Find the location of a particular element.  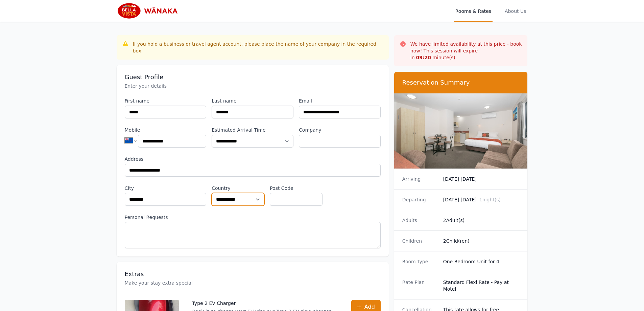

h3: Extras is located at coordinates (253, 274).